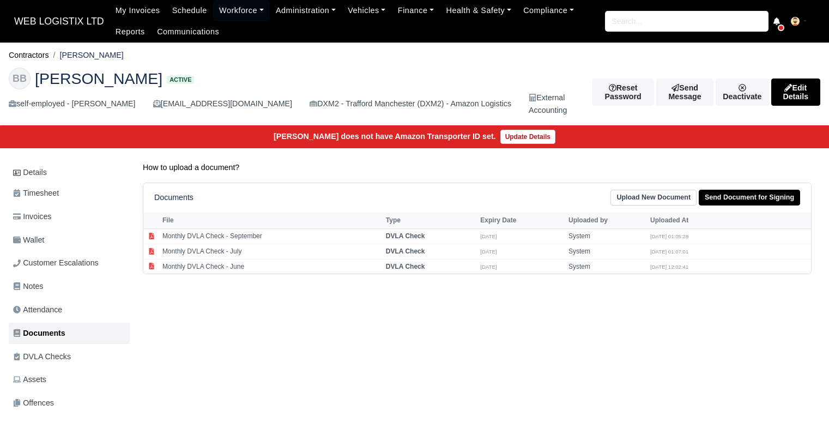 This screenshot has width=829, height=423. What do you see at coordinates (130, 32) in the screenshot?
I see `a: Reports` at bounding box center [130, 32].